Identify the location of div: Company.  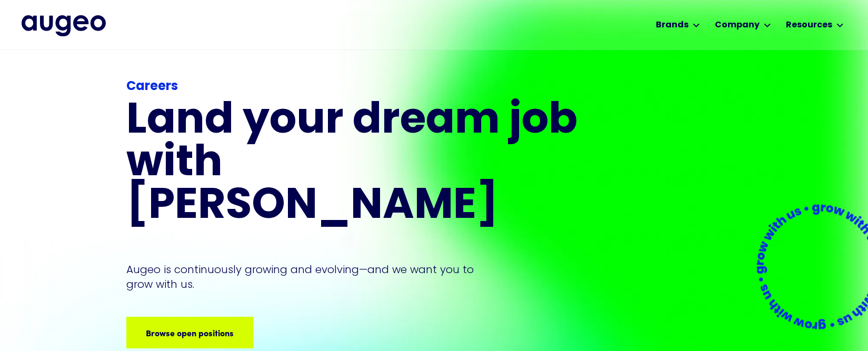
(737, 25).